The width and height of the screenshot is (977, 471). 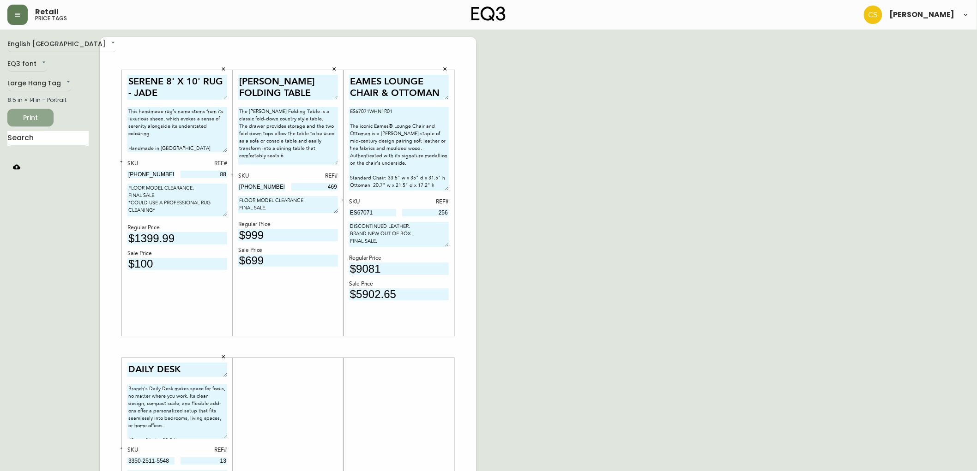 I want to click on textarea: FLOOR MODEL CLEARANCE. FINAL SALE. *COULD USE A PROFESSIONAL RUG CLEANING*, so click(x=177, y=200).